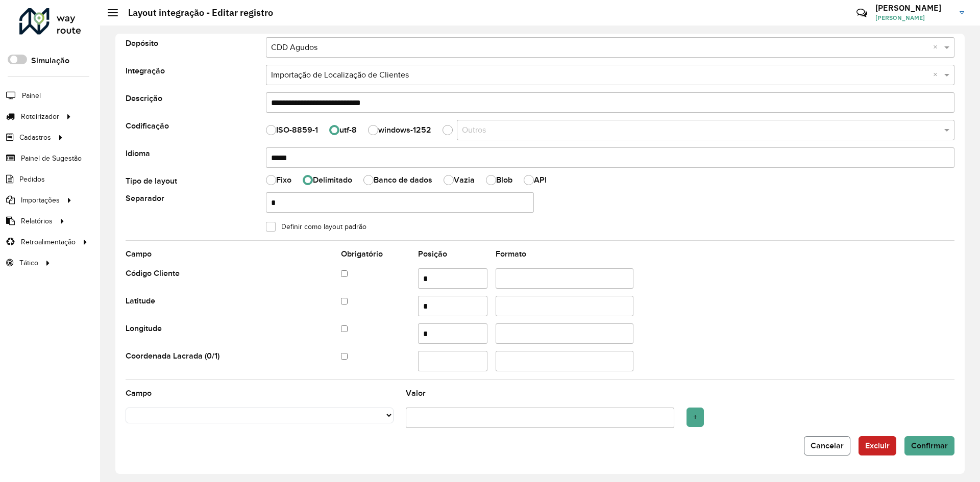 Image resolution: width=980 pixels, height=482 pixels. I want to click on label: Banco de dados, so click(403, 180).